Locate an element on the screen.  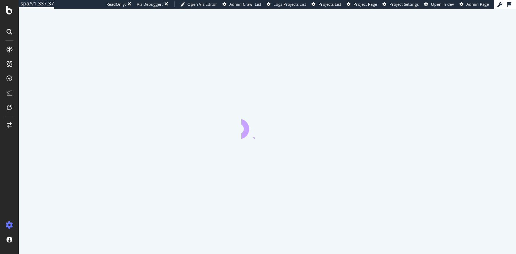
a: Project Settings is located at coordinates (400, 4).